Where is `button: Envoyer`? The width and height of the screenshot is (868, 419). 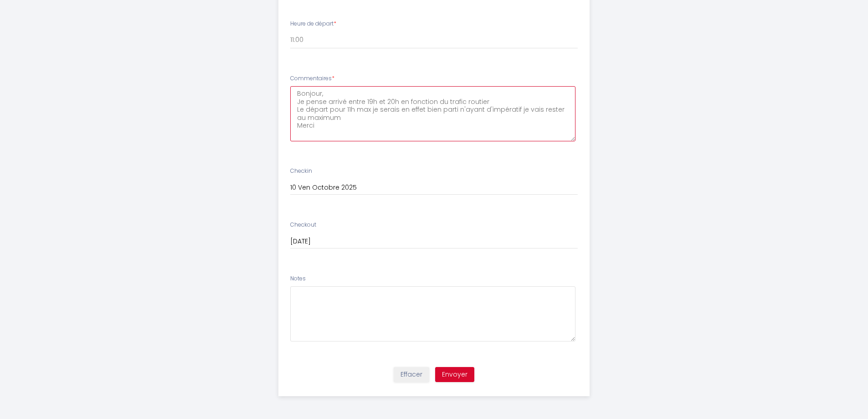 button: Envoyer is located at coordinates (455, 375).